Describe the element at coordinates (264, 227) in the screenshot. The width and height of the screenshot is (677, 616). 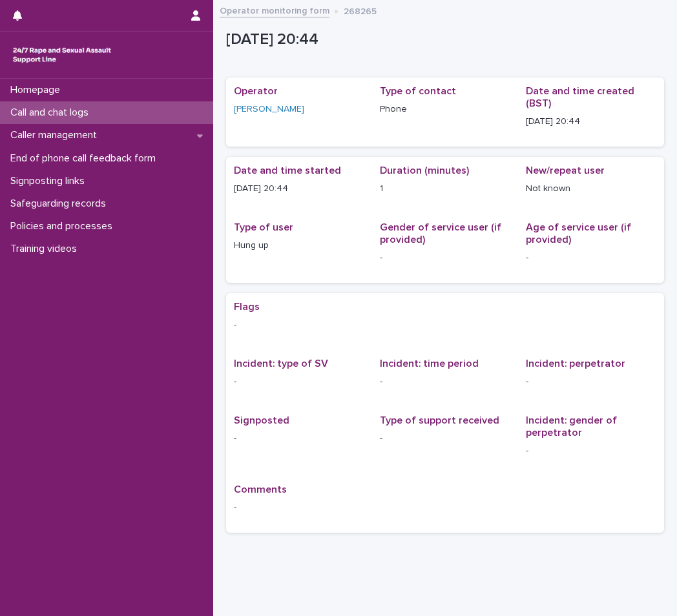
I see `span: Type of user` at that location.